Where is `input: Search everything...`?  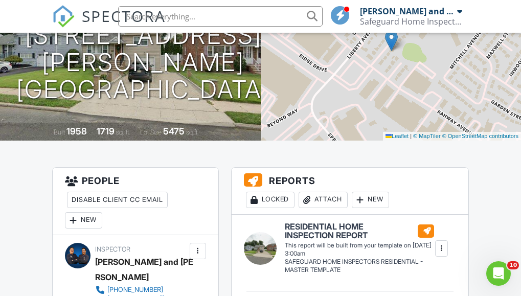 input: Search everything... is located at coordinates (221, 16).